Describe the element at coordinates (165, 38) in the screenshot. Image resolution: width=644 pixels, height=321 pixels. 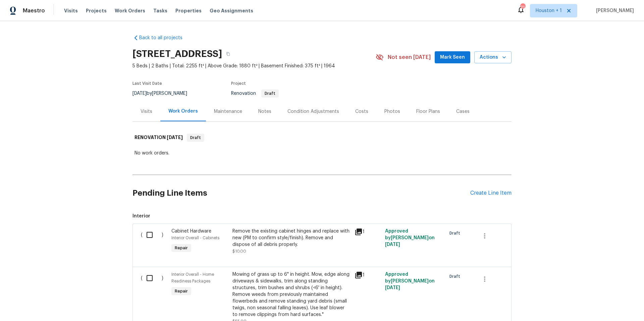
I see `a: Back to all projects` at that location.